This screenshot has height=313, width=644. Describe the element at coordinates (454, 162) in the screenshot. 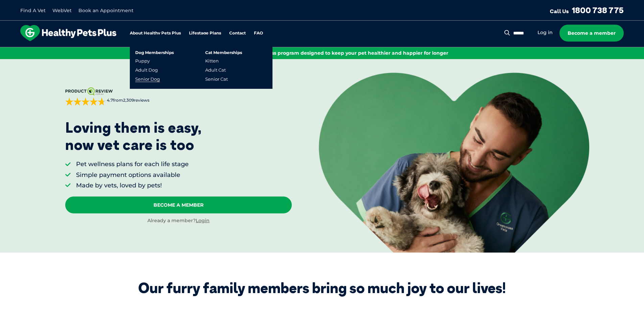

I see `img: <p>Loving them is easy, <br /> now vet care is too</p>` at that location.